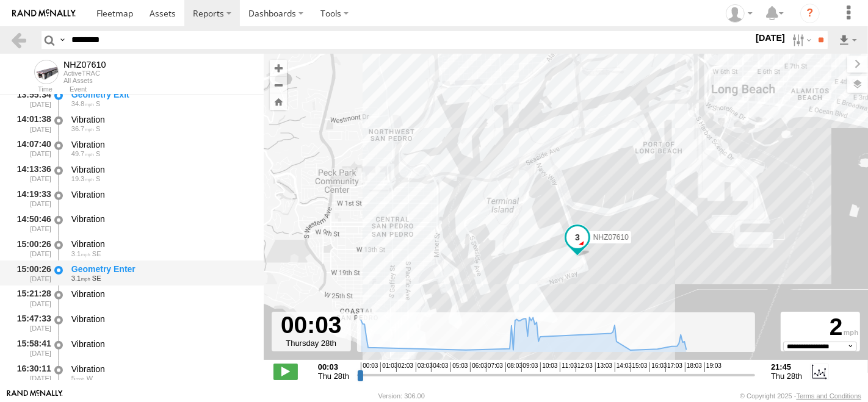  Describe the element at coordinates (568, 367) in the screenshot. I see `span: 11:03` at that location.